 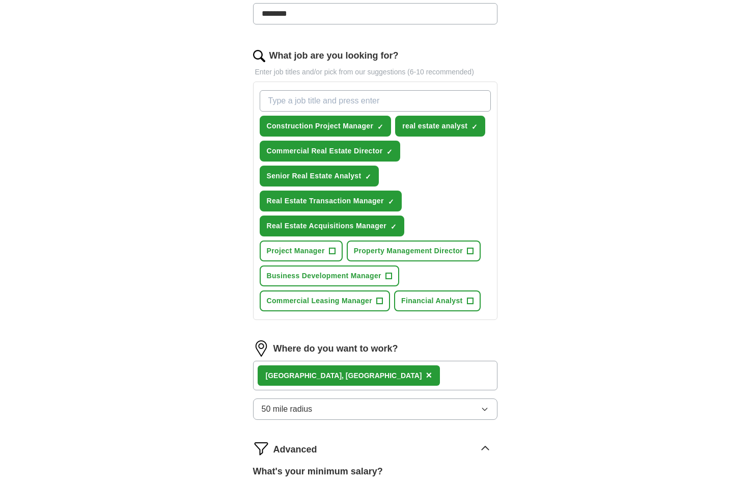 I want to click on p: Enter job titles and/or pick from our suggestions (6-10 recommended), so click(x=375, y=72).